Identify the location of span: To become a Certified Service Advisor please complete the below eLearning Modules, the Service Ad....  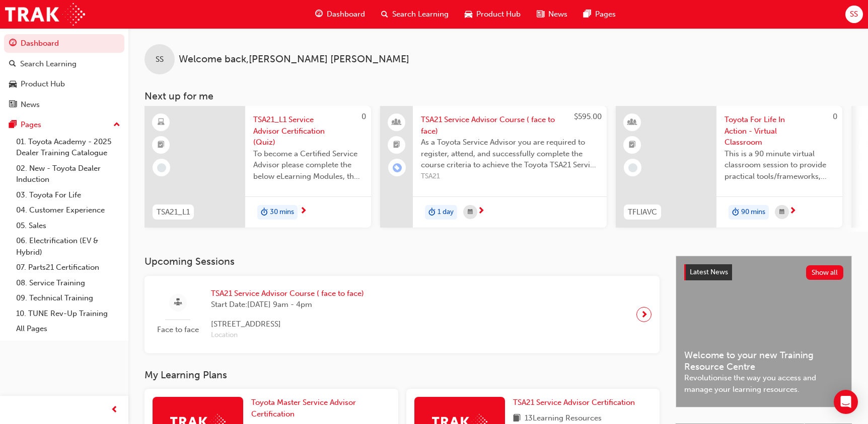
(308, 165).